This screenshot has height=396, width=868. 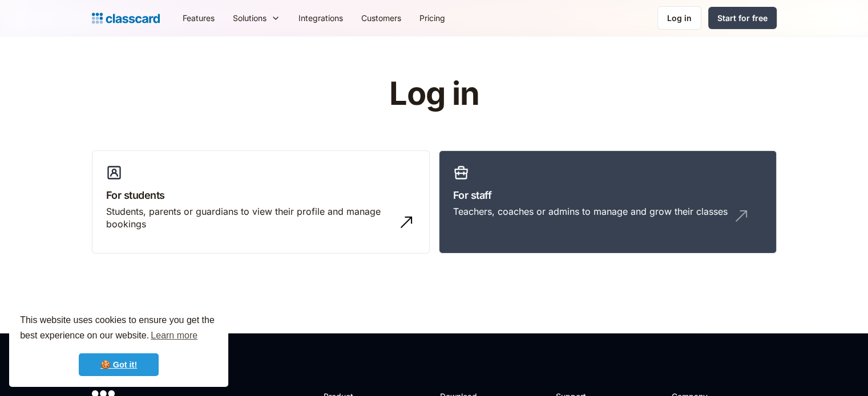 I want to click on h1: Log in, so click(x=434, y=94).